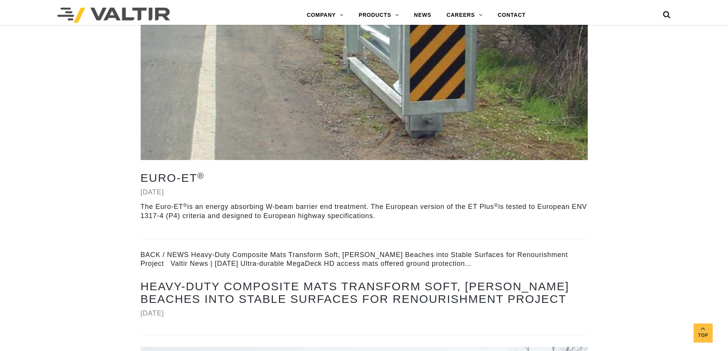 The width and height of the screenshot is (728, 351). Describe the element at coordinates (703, 335) in the screenshot. I see `span: Top` at that location.